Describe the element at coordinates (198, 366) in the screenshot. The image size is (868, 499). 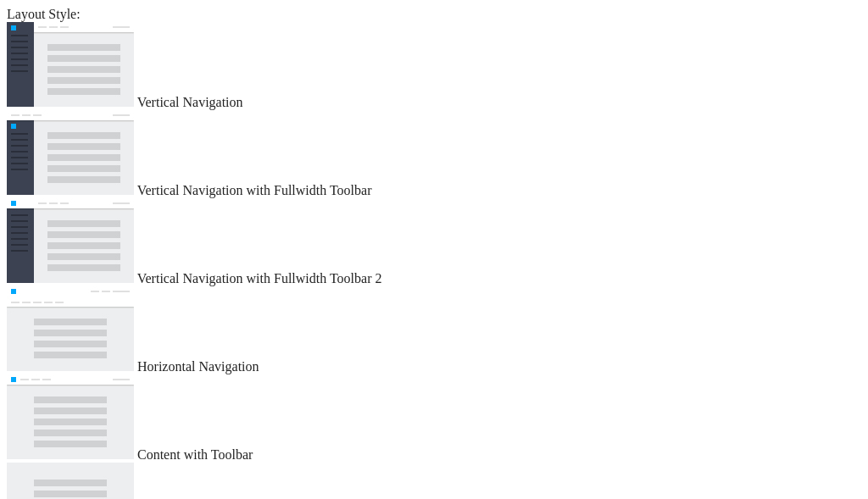
I see `span: Horizontal Navigation` at that location.